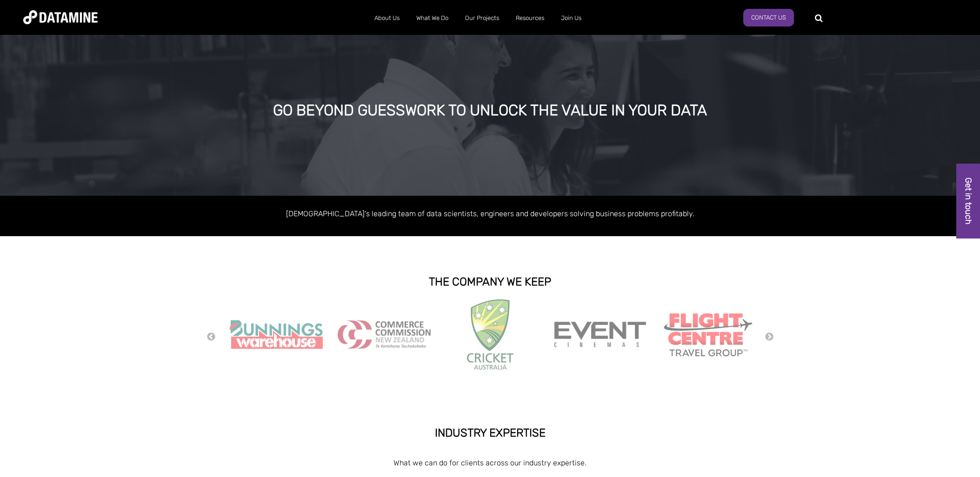 Image resolution: width=980 pixels, height=477 pixels. I want to click on div: GO BEYOND GUESSWORK TO UNLOCK THE VALUE IN YOUR DATA, so click(490, 111).